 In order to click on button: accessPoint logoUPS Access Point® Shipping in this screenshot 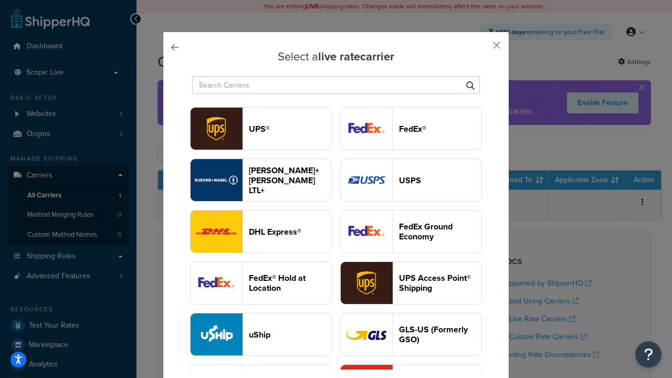, I will do `click(411, 283)`.